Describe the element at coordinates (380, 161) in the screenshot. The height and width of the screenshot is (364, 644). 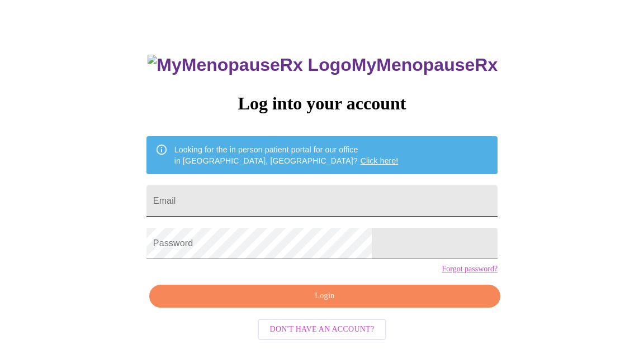
I see `a: Click here!` at that location.